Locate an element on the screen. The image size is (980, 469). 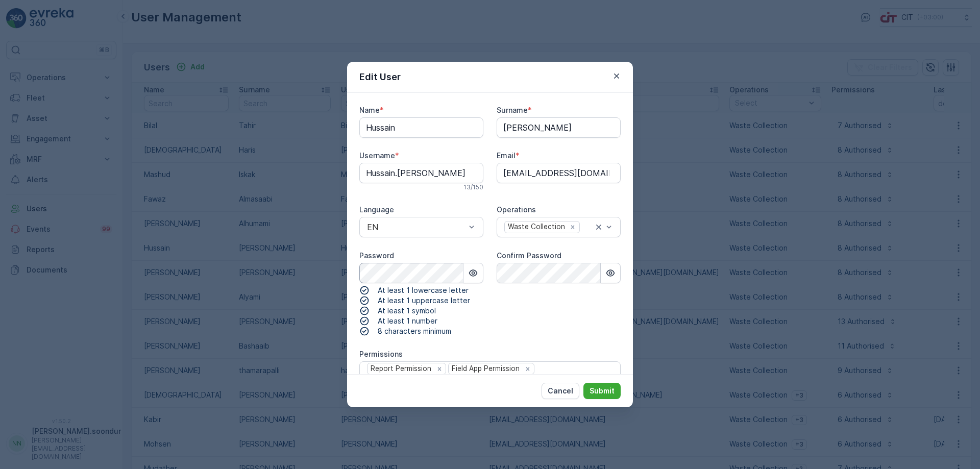
label: Operations is located at coordinates (516, 210).